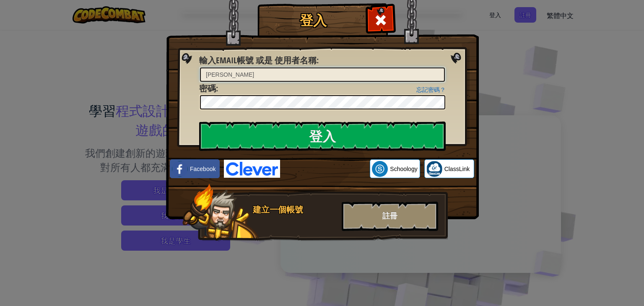 This screenshot has width=644, height=306. What do you see at coordinates (295, 210) in the screenshot?
I see `div: 建立一個帳號` at bounding box center [295, 210].